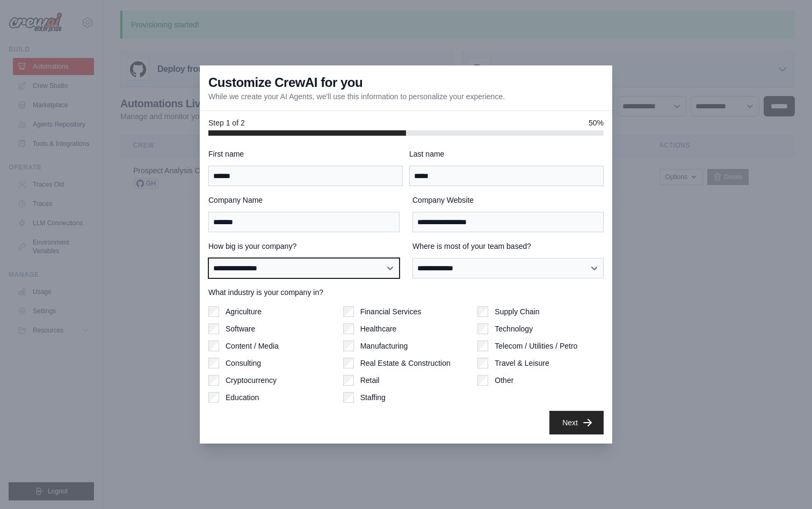 The height and width of the screenshot is (509, 812). I want to click on label: Where is most of your team based?, so click(508, 246).